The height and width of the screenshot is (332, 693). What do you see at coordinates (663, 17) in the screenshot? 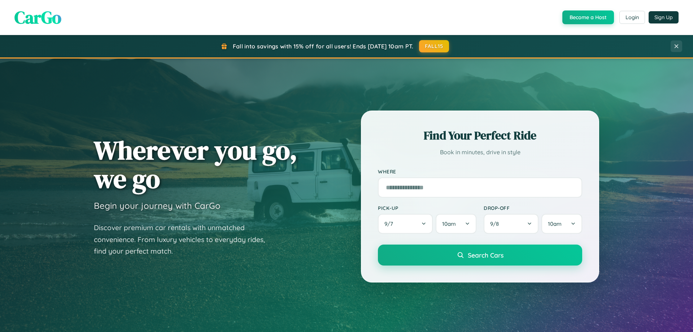
I see `button: Sign Up` at bounding box center [663, 17].